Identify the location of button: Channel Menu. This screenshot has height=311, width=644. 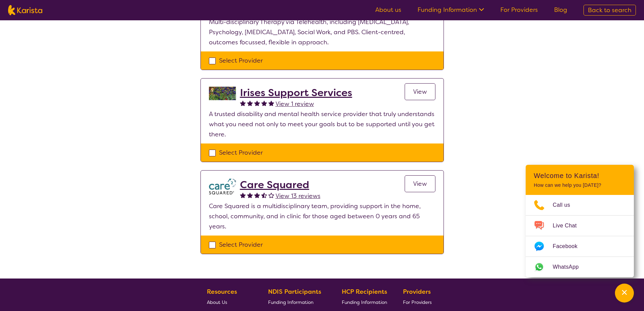
(624, 293).